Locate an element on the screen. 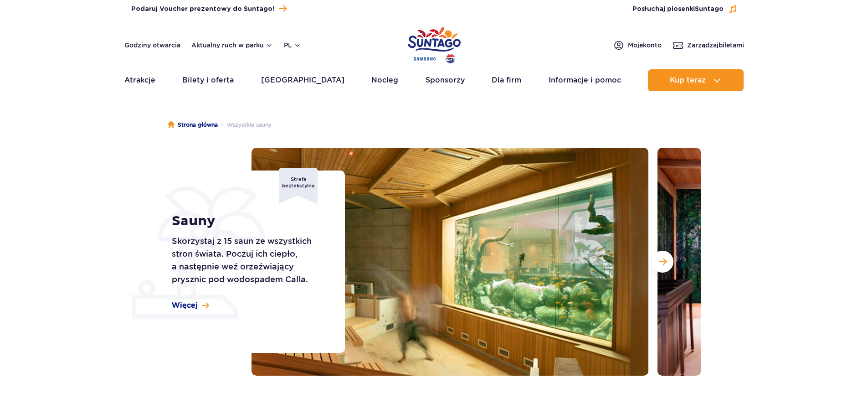  a: Dla firm is located at coordinates (506, 80).